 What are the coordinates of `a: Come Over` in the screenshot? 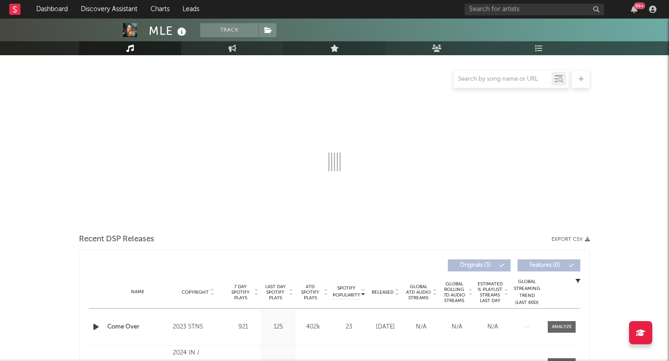 It's located at (138, 328).